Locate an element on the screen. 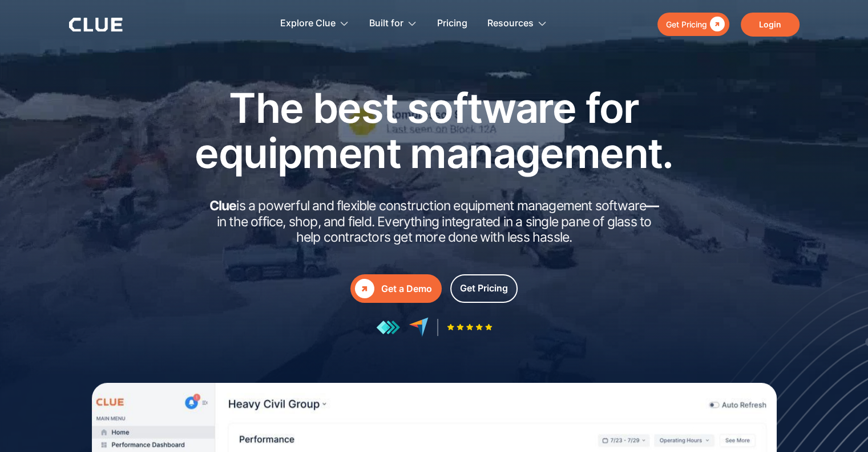 Image resolution: width=868 pixels, height=452 pixels. a: Pricing is located at coordinates (452, 23).